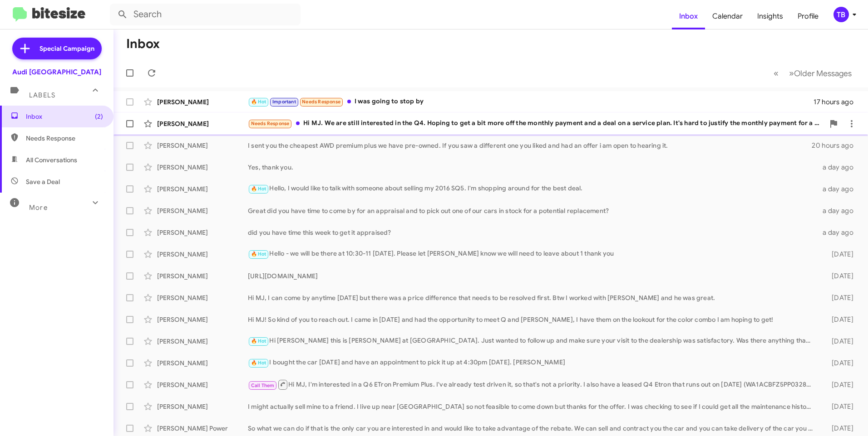 This screenshot has height=436, width=868. I want to click on div: Yes, thank you., so click(533, 167).